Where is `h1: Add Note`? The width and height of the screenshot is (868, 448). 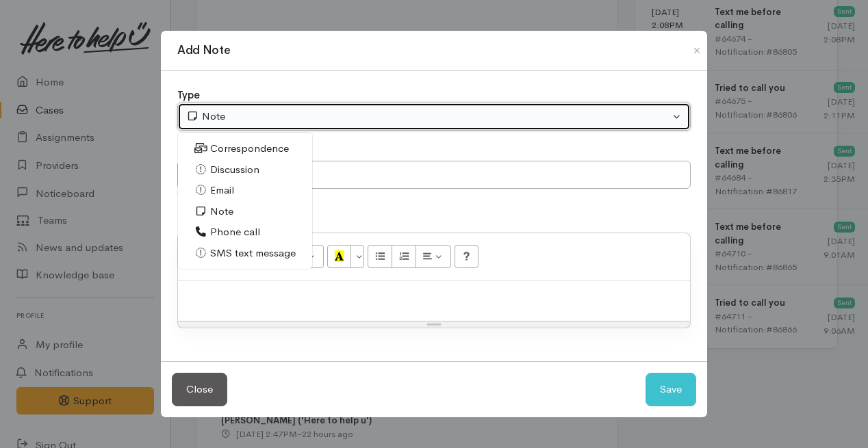 h1: Add Note is located at coordinates (203, 51).